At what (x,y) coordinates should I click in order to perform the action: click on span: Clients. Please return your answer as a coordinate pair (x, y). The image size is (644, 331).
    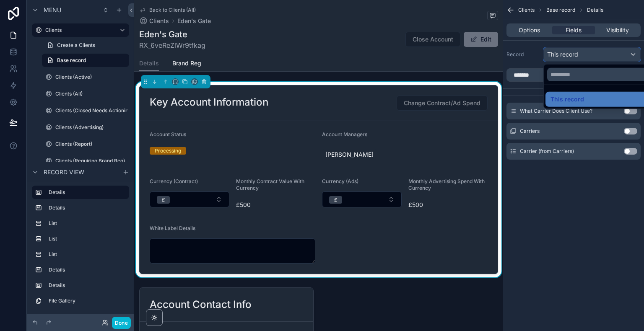
    Looking at the image, I should click on (158, 21).